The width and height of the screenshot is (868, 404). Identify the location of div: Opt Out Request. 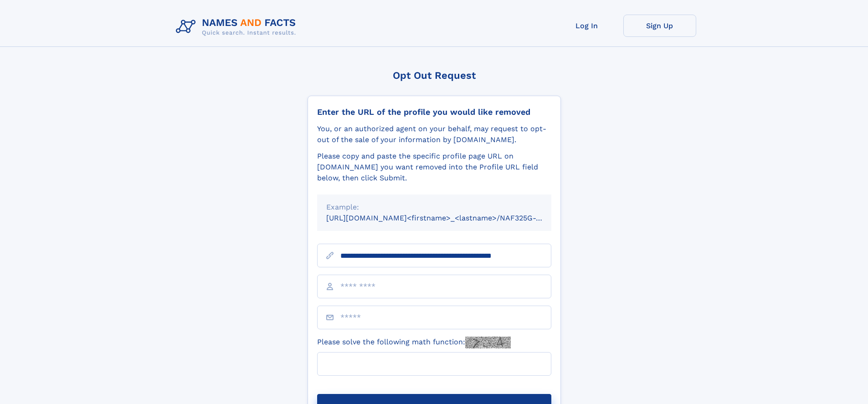
(434, 75).